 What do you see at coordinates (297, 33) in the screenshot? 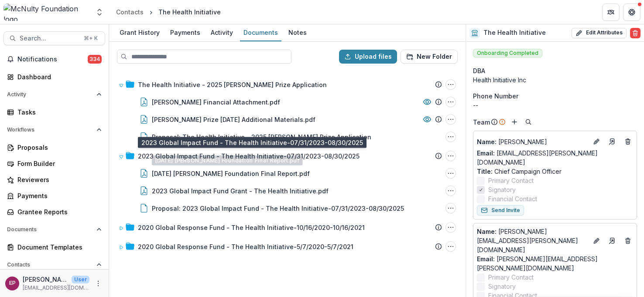
I see `a: Notes` at bounding box center [297, 33].